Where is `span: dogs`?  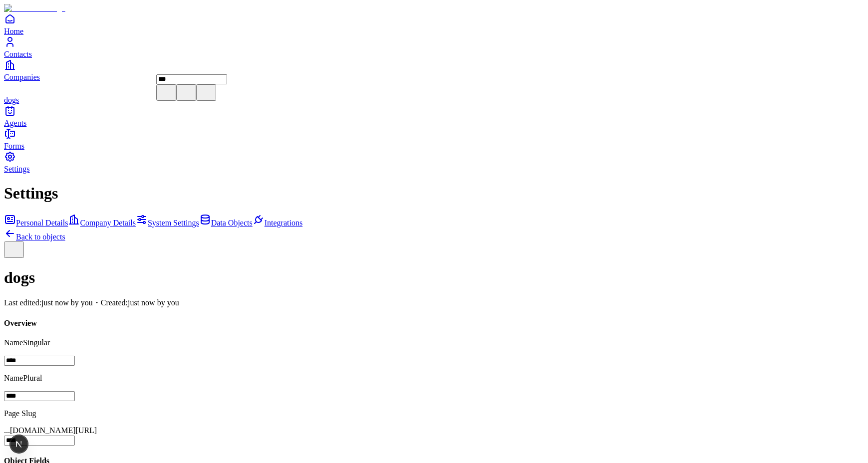
span: dogs is located at coordinates (11, 100).